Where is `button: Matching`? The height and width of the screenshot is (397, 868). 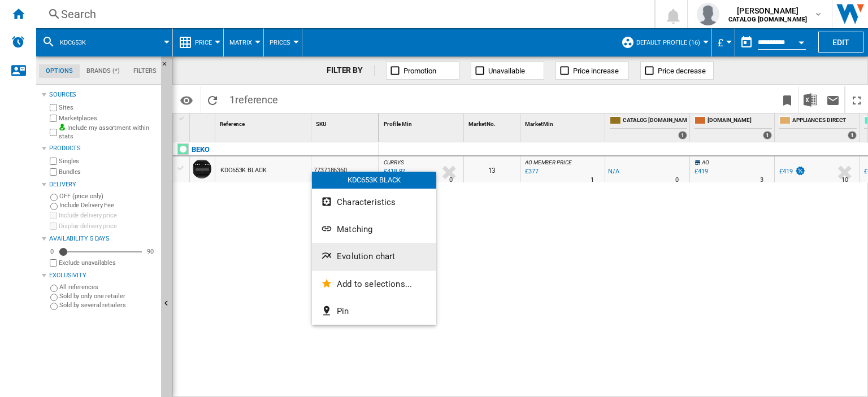
button: Matching is located at coordinates (374, 229).